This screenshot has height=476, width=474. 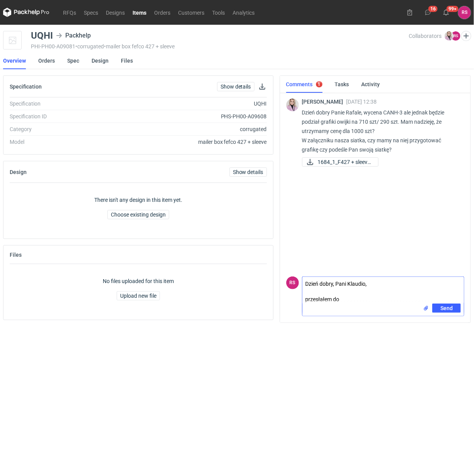 What do you see at coordinates (73, 61) in the screenshot?
I see `a: Spec` at bounding box center [73, 61].